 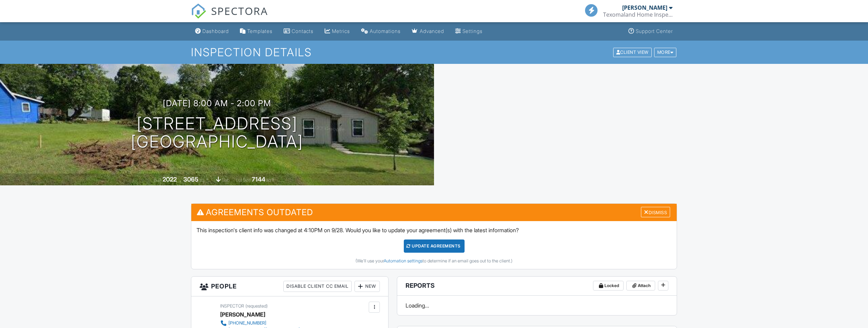 I want to click on h1: Inspection Details, so click(x=434, y=52).